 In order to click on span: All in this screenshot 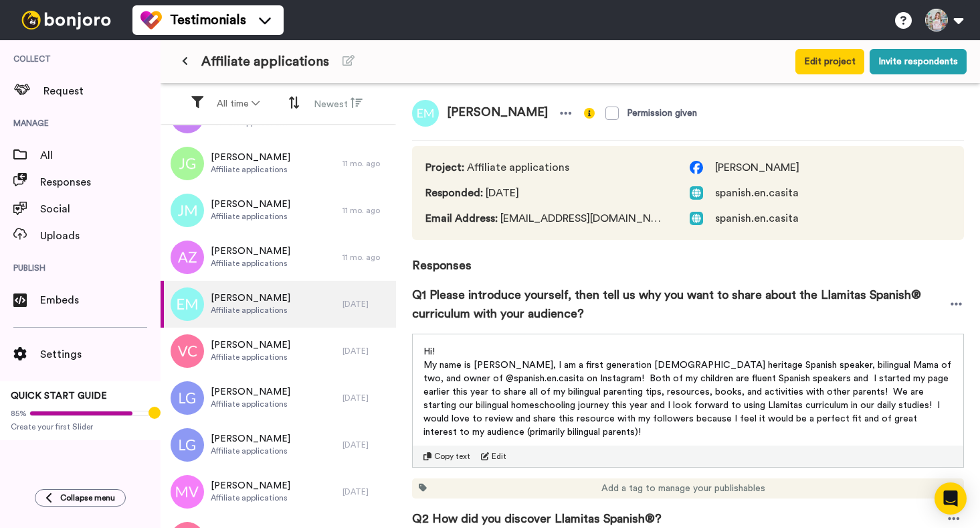, I will do `click(100, 156)`.